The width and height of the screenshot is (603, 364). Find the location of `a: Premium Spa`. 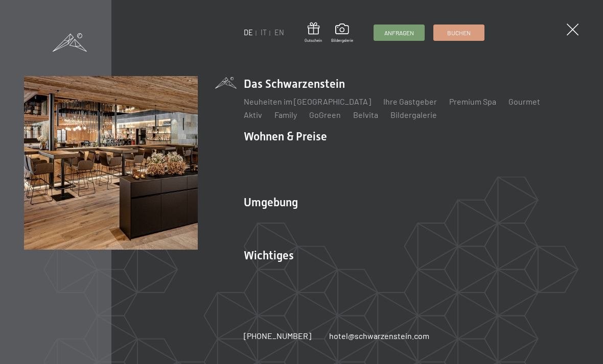

a: Premium Spa is located at coordinates (473, 101).